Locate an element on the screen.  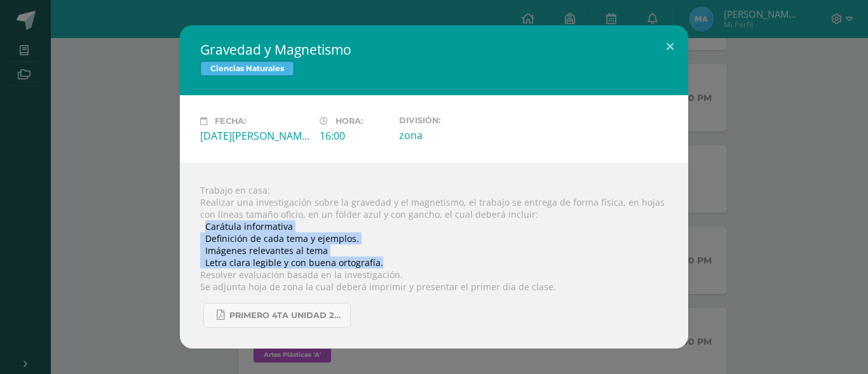
span: Fecha: is located at coordinates (230, 120).